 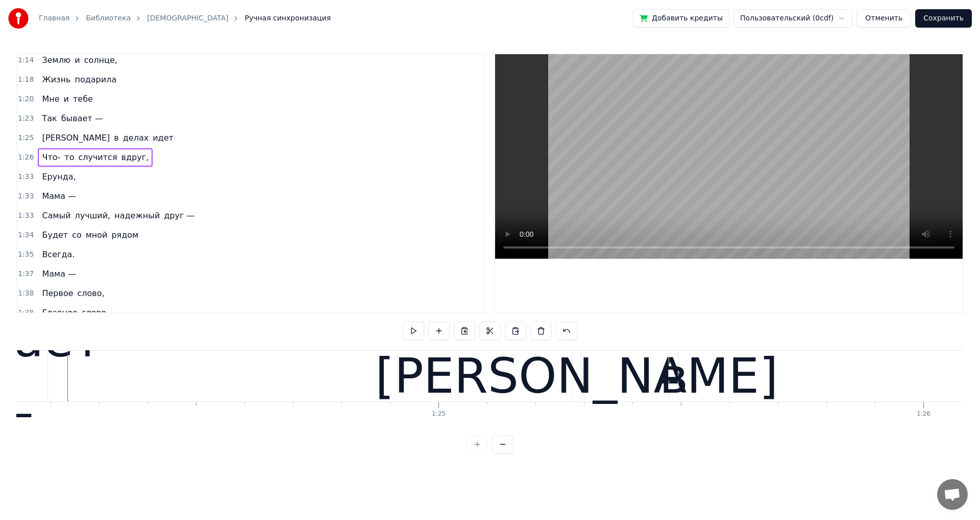 I want to click on span: 1:25, so click(x=25, y=138).